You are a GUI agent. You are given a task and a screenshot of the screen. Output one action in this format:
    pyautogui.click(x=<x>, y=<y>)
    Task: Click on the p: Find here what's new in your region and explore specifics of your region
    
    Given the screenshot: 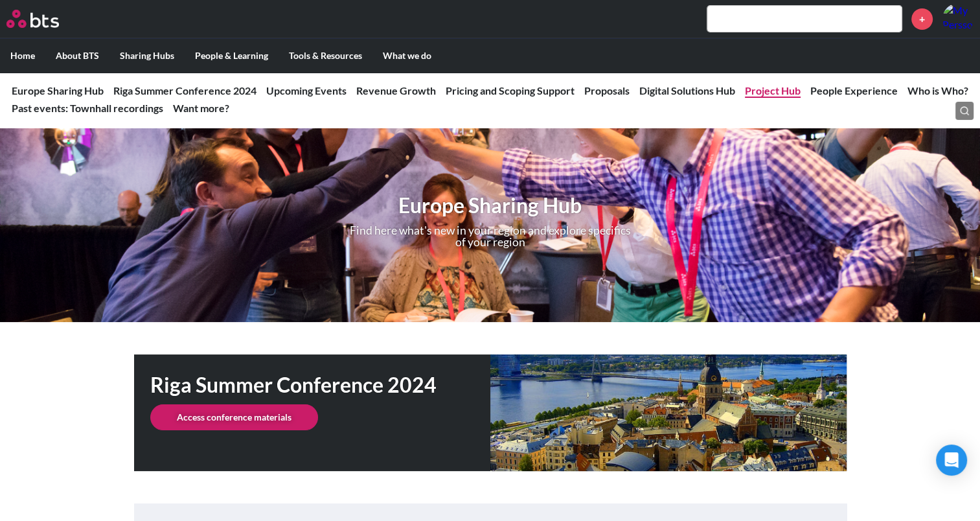 What is the action you would take?
    pyautogui.click(x=491, y=236)
    